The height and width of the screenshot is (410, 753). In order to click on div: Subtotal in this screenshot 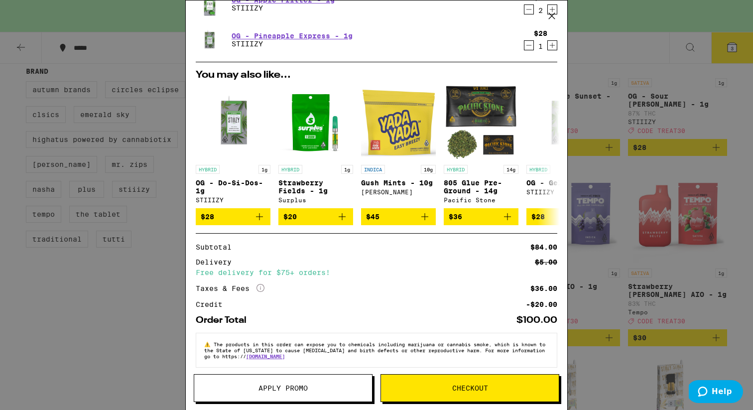, I will do `click(217, 247)`.